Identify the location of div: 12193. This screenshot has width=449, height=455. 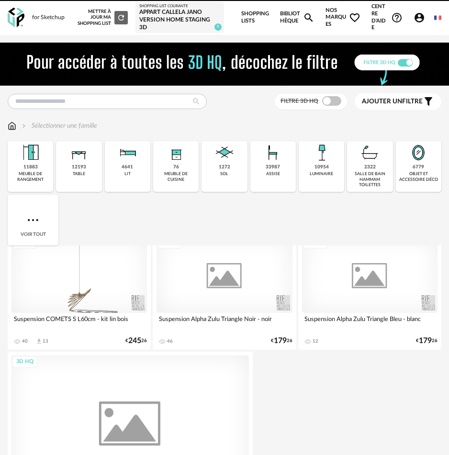
(79, 167).